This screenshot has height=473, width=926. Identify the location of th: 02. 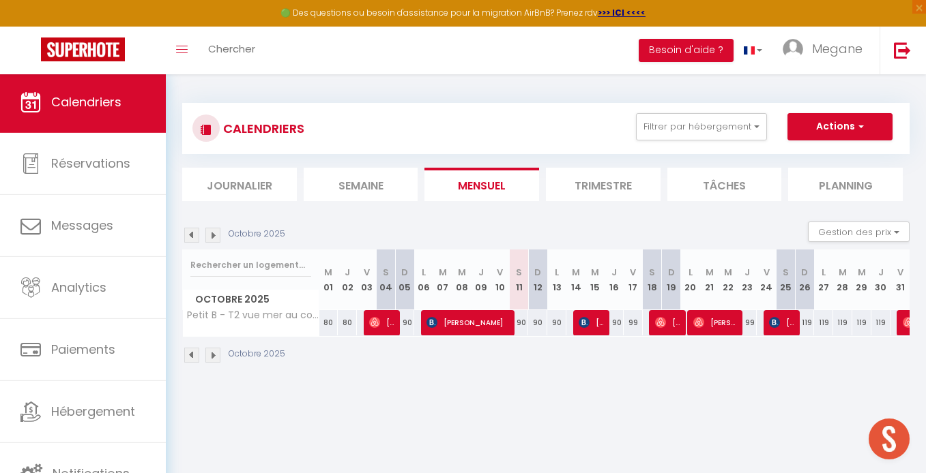
(347, 280).